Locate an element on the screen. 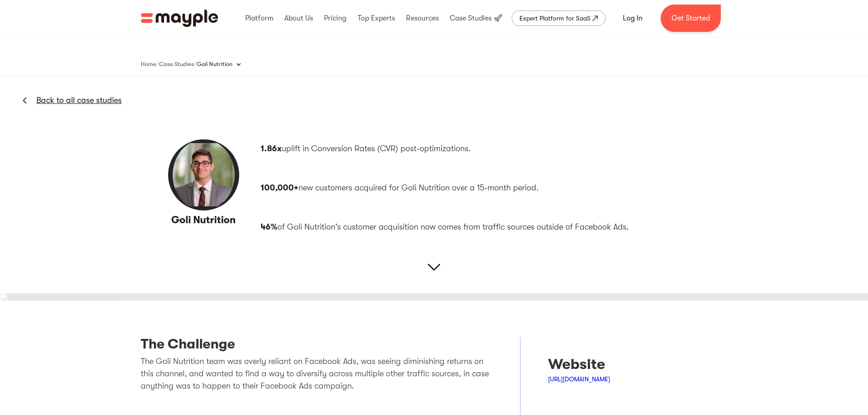  a: Home is located at coordinates (149, 64).